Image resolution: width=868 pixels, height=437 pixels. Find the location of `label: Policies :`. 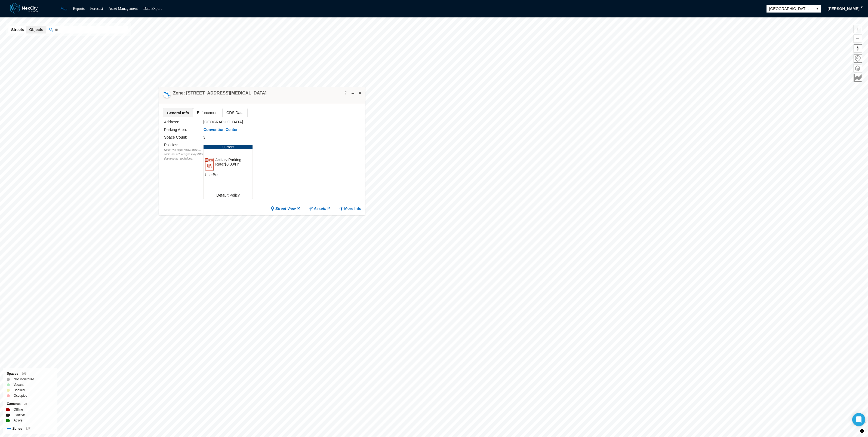

label: Policies : is located at coordinates (171, 145).